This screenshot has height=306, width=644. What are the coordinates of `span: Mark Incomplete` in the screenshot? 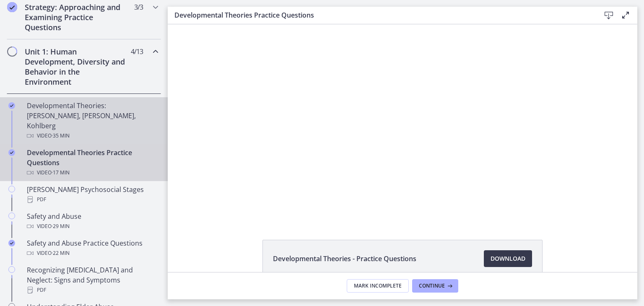 It's located at (378, 286).